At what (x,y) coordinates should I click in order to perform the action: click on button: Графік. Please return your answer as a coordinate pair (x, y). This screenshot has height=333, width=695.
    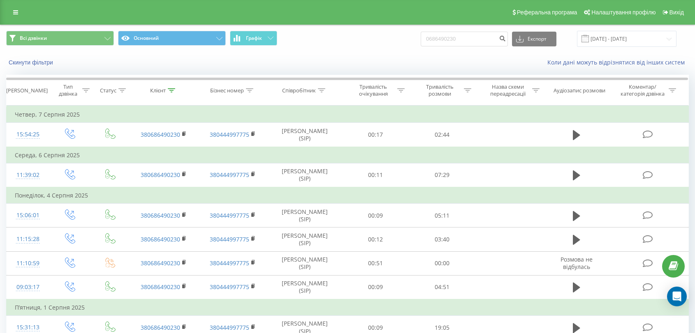
    Looking at the image, I should click on (253, 38).